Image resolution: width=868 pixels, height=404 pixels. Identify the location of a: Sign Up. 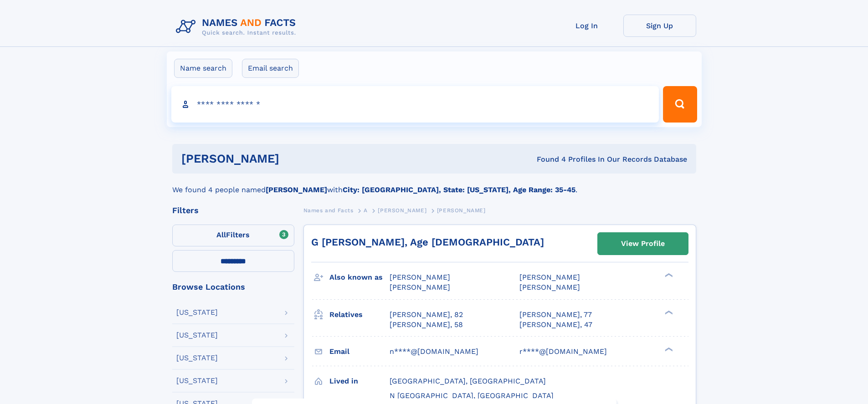
(660, 25).